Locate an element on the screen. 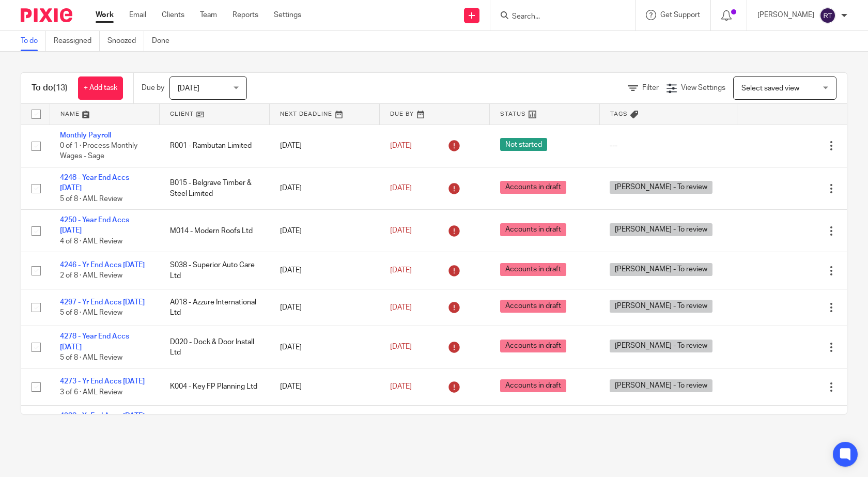 The image size is (868, 477). a: Settings is located at coordinates (287, 15).